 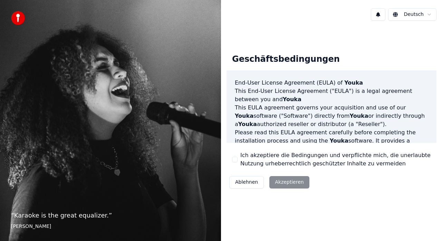 What do you see at coordinates (110, 215) in the screenshot?
I see `p: “ Karaoke is the great equalizer. ”` at bounding box center [110, 215].